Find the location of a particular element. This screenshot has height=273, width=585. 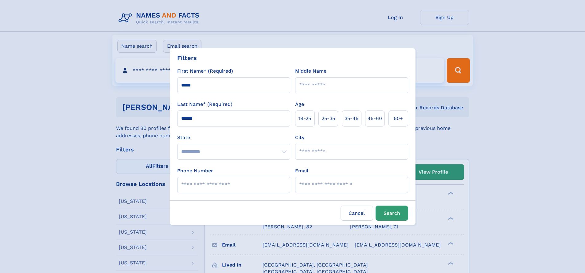

span: 25‑35 is located at coordinates (329, 118).